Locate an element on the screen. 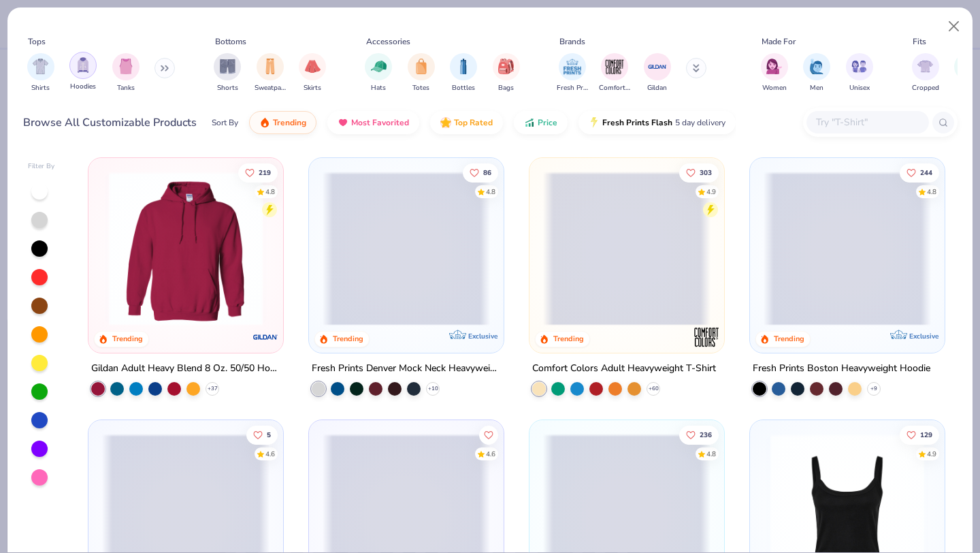 The width and height of the screenshot is (980, 553). img: Men Image is located at coordinates (817, 66).